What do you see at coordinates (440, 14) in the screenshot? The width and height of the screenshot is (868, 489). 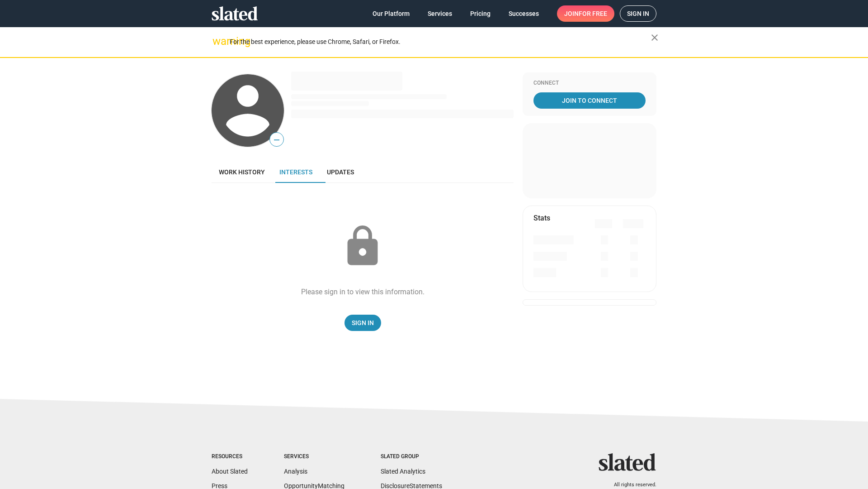 I see `a: Services` at bounding box center [440, 14].